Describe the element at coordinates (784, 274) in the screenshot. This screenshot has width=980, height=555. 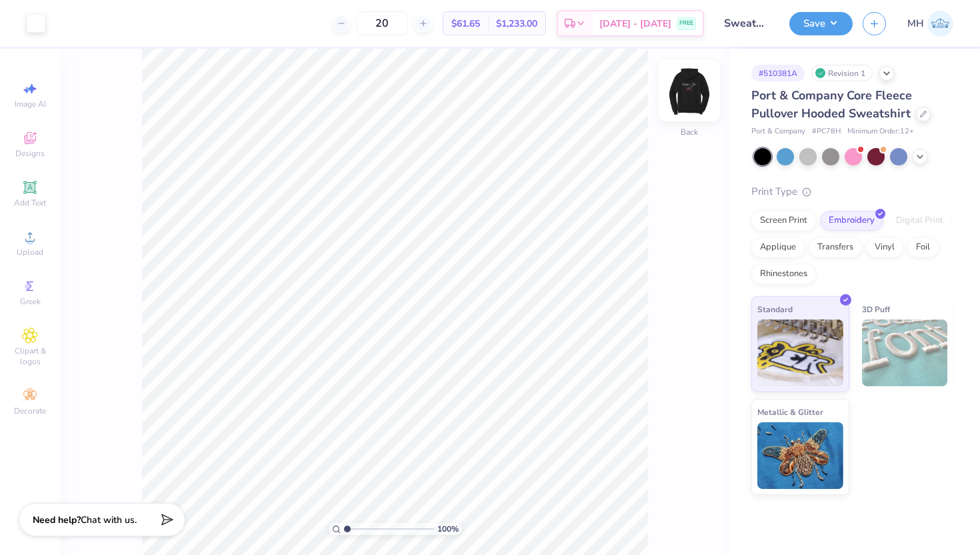
I see `div: Rhinestones` at that location.